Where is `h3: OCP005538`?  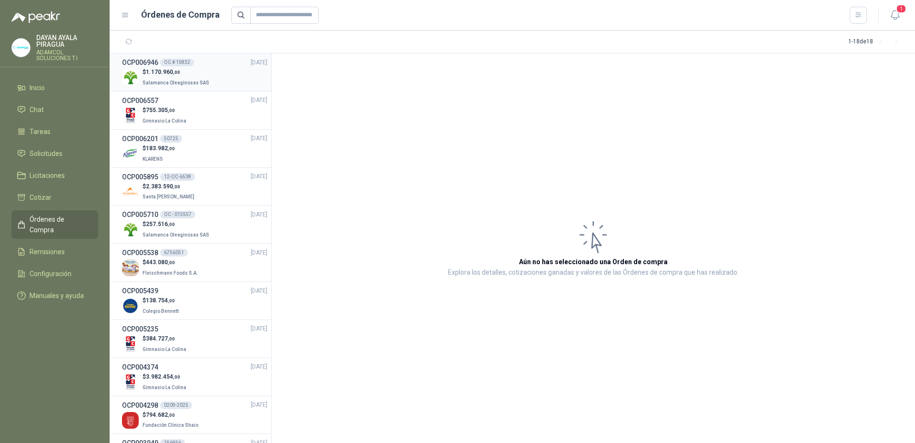 h3: OCP005538 is located at coordinates (140, 252).